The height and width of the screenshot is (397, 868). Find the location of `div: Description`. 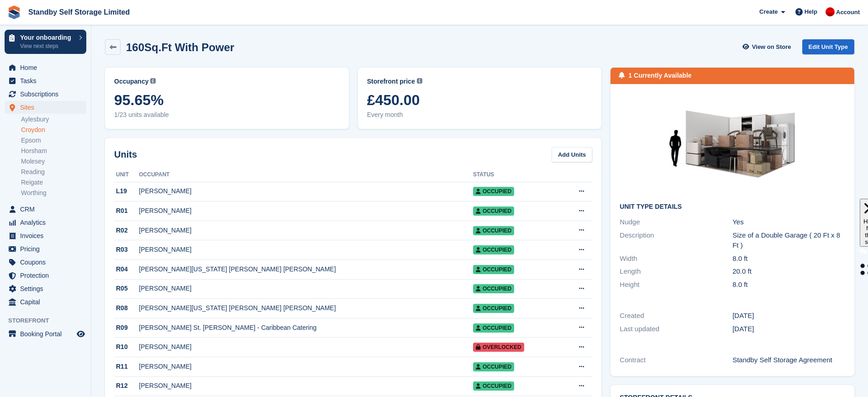

div: Description is located at coordinates (676, 240).